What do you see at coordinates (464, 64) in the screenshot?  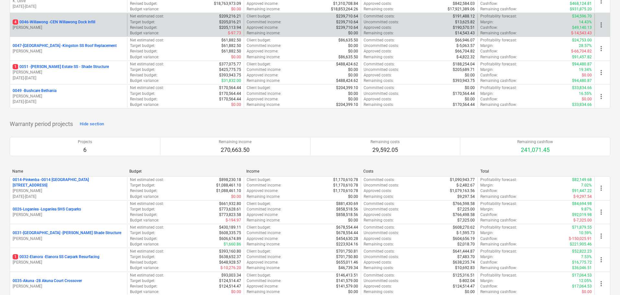 I see `p: $188,254.04` at bounding box center [464, 64].